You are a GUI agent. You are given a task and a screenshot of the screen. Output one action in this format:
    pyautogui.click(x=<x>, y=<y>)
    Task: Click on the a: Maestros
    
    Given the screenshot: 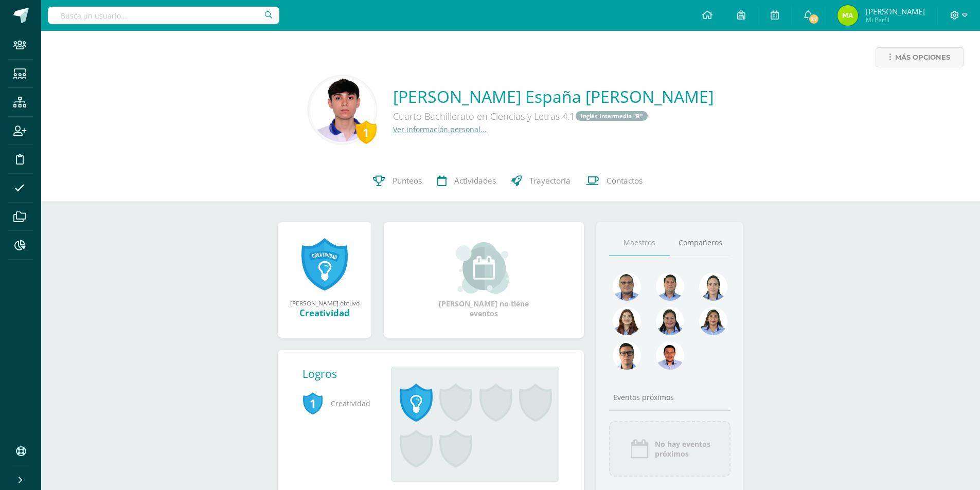 What is the action you would take?
    pyautogui.click(x=639, y=243)
    